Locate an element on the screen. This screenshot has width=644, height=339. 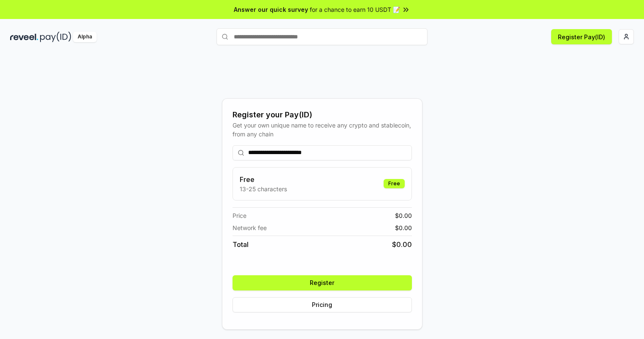
img: pay_id is located at coordinates (55, 37).